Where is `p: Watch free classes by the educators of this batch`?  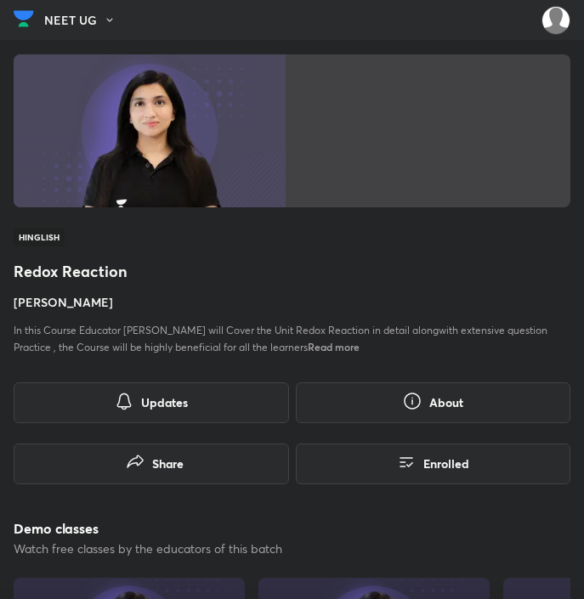 p: Watch free classes by the educators of this batch is located at coordinates (292, 549).